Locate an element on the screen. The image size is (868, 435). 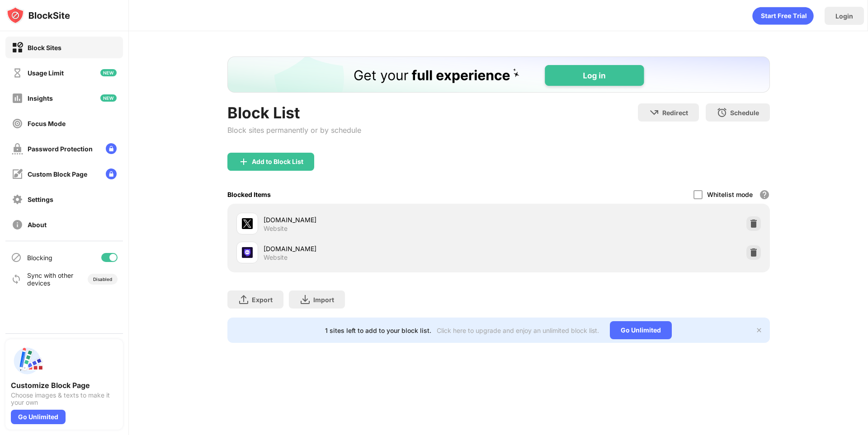
div: Block Sites is located at coordinates (44, 48).